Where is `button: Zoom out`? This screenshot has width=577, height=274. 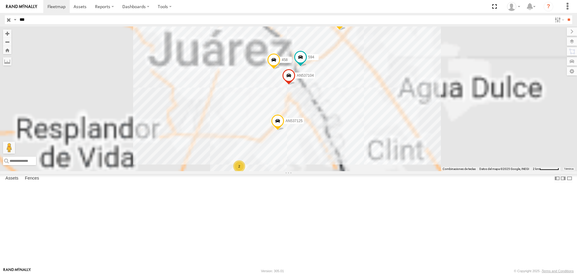
button: Zoom out is located at coordinates (7, 42).